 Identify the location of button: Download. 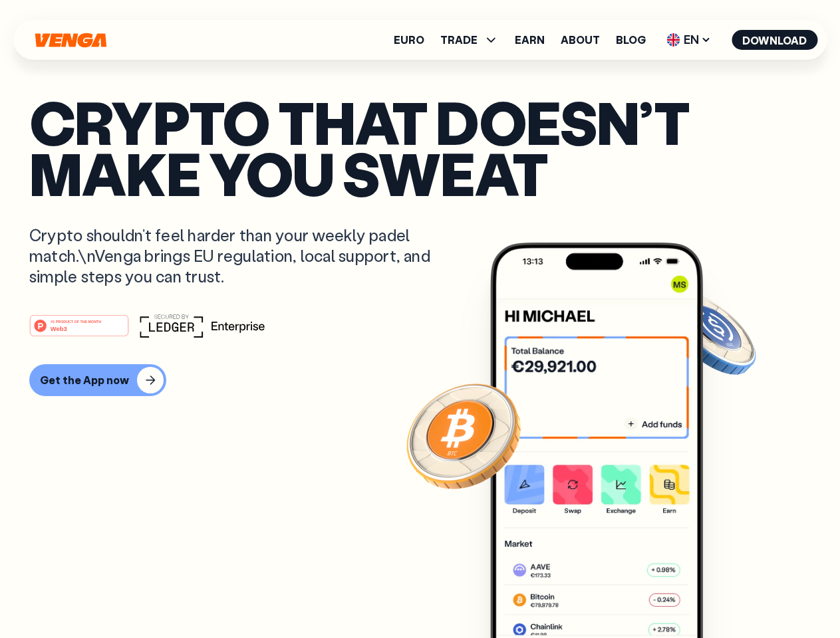
(774, 40).